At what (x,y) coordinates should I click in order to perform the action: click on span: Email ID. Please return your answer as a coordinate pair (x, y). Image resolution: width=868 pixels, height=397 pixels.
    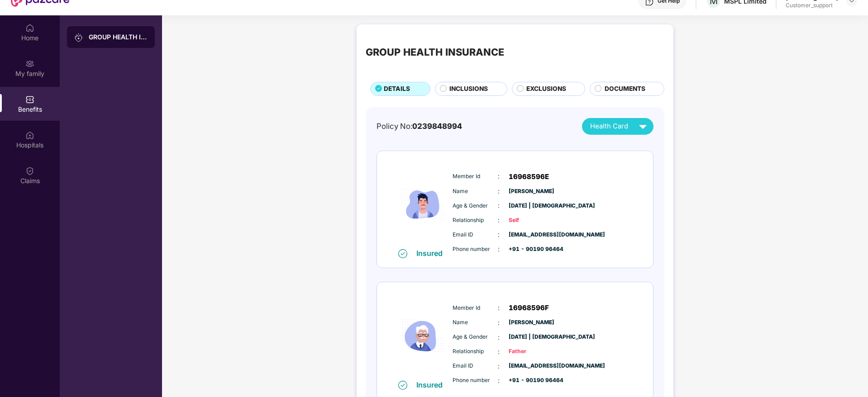
    Looking at the image, I should click on (475, 366).